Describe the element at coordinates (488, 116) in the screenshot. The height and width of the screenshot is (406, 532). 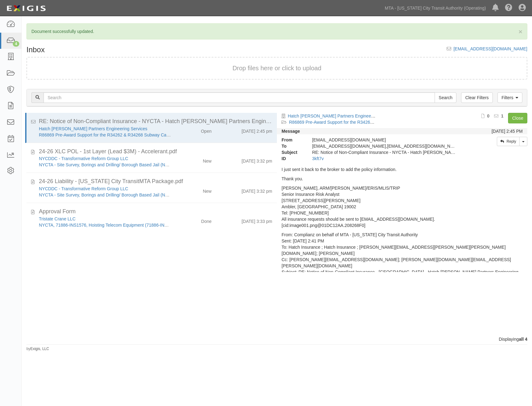
I see `b: 0` at that location.